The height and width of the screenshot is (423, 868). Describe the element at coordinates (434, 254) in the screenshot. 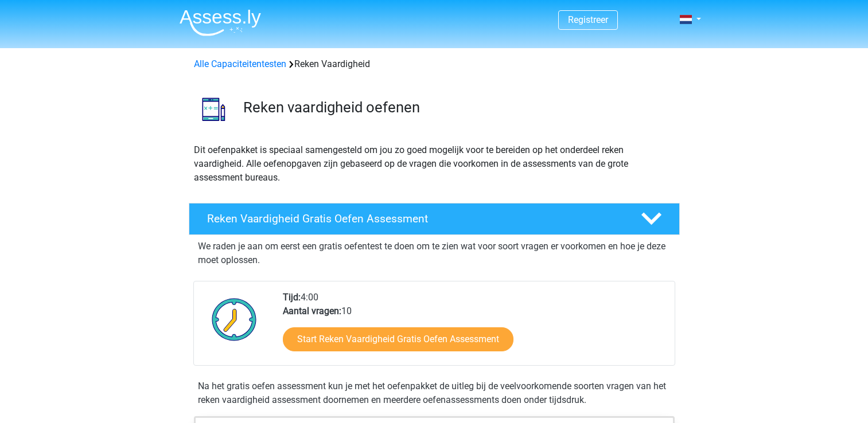

I see `p: We raden je aan om eerst een gratis oefentest te doen om te zien wat voor soort vragen er voorkom...` at that location.